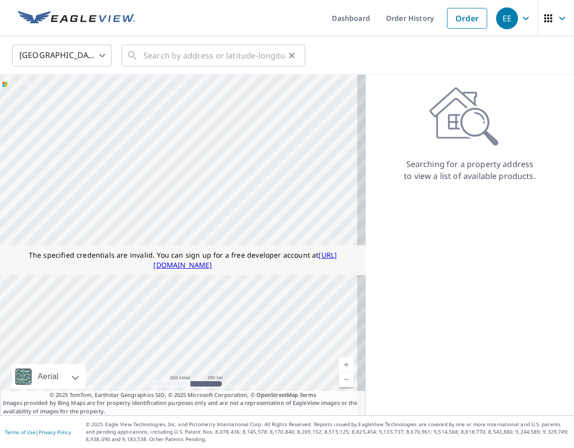 This screenshot has width=574, height=448. Describe the element at coordinates (507, 18) in the screenshot. I see `div: EE` at that location.